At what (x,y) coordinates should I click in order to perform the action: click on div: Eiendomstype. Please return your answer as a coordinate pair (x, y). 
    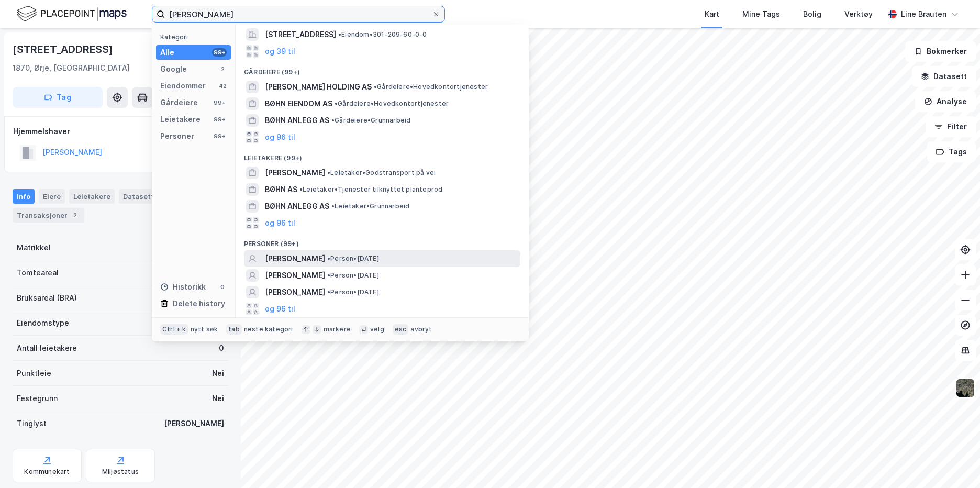
    Looking at the image, I should click on (43, 323).